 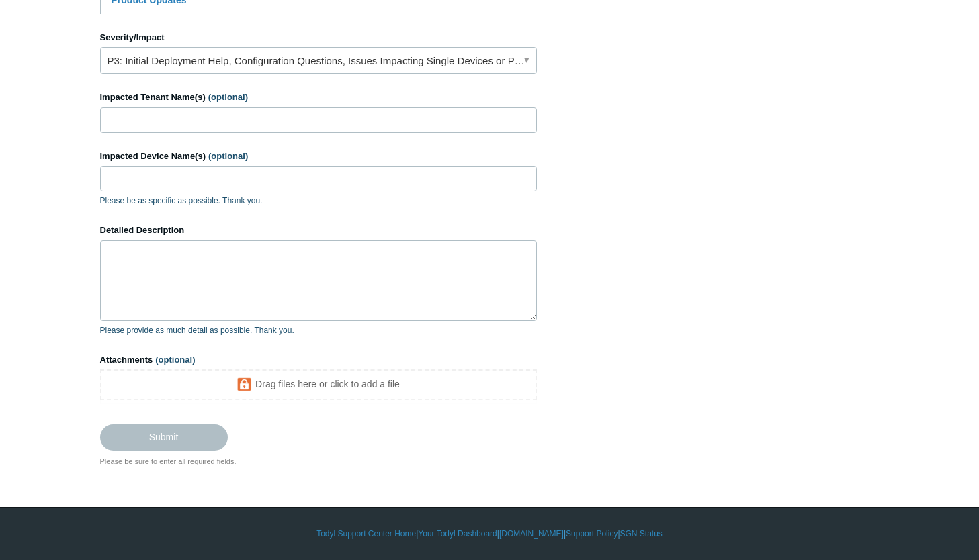 What do you see at coordinates (318, 360) in the screenshot?
I see `label: Attachments` at bounding box center [318, 360].